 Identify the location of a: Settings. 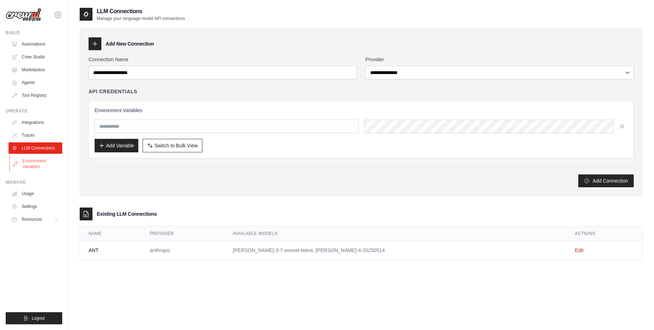
(35, 206).